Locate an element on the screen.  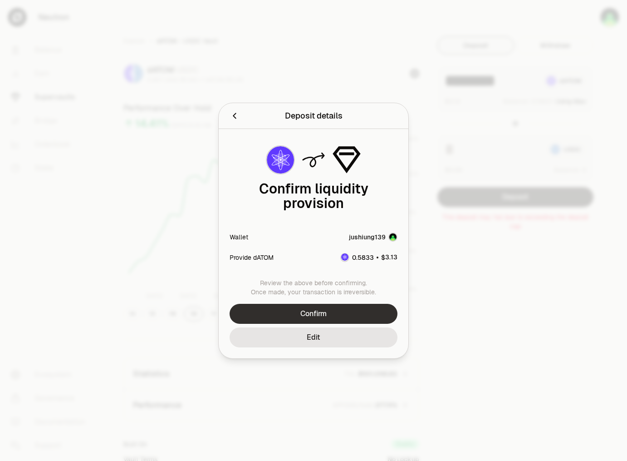
div: Wallet is located at coordinates (239, 237).